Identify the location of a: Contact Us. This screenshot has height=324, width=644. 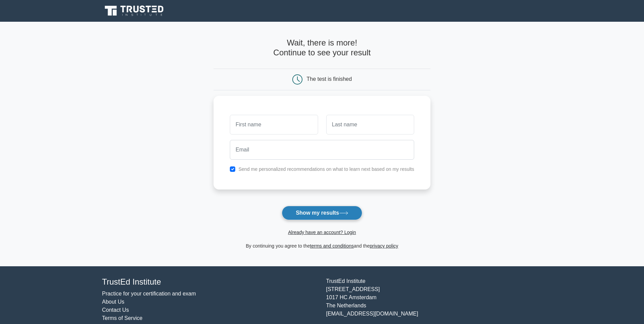
(115, 310).